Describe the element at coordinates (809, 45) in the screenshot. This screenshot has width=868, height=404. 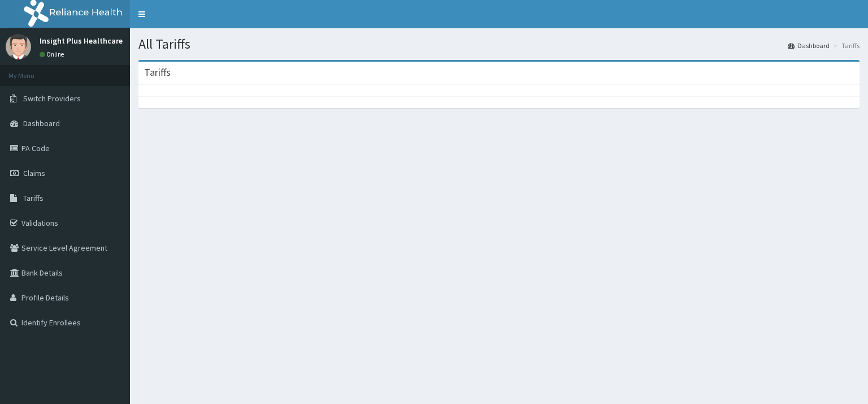
I see `a: Dashboard` at that location.